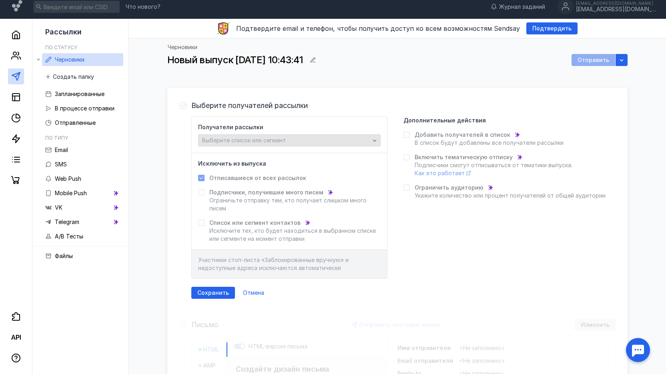 The height and width of the screenshot is (374, 666). I want to click on span: Подписчики, получившие много писем, so click(266, 192).